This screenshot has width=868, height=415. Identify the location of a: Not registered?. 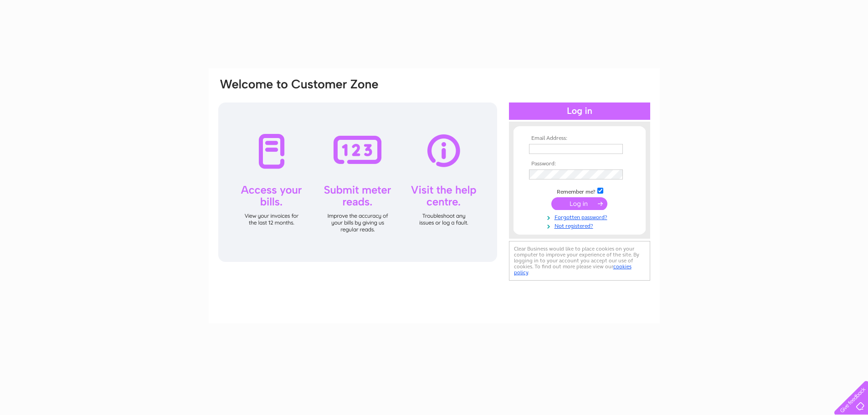
(581, 225).